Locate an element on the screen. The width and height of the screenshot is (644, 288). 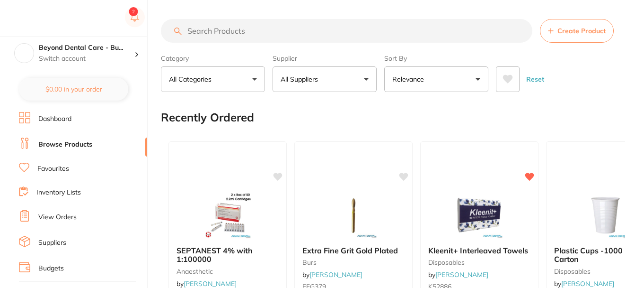
button: Reset is located at coordinates (536, 79).